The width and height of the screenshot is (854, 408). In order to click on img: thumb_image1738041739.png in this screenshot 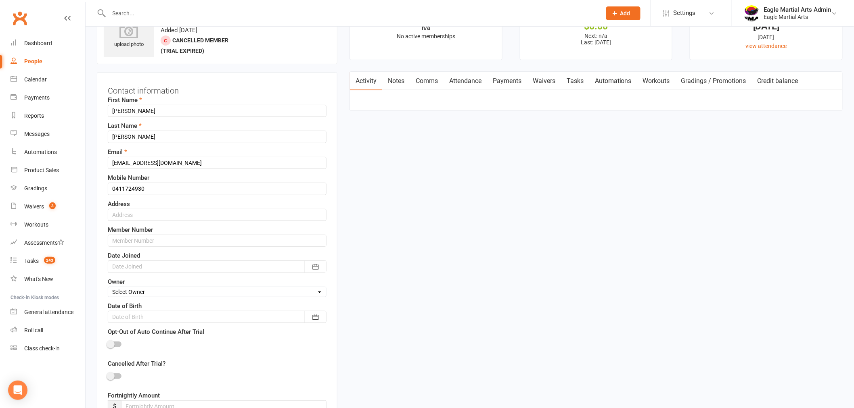, I will do `click(751, 13)`.